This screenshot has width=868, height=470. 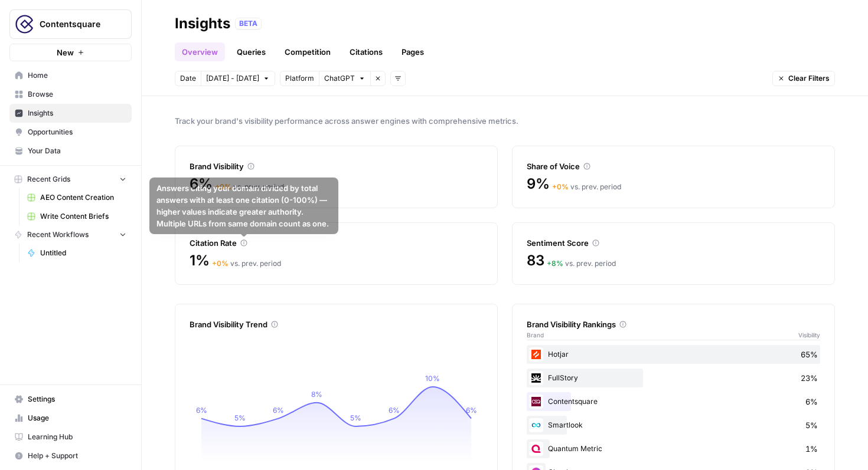 I want to click on div: Smartlook, so click(x=673, y=425).